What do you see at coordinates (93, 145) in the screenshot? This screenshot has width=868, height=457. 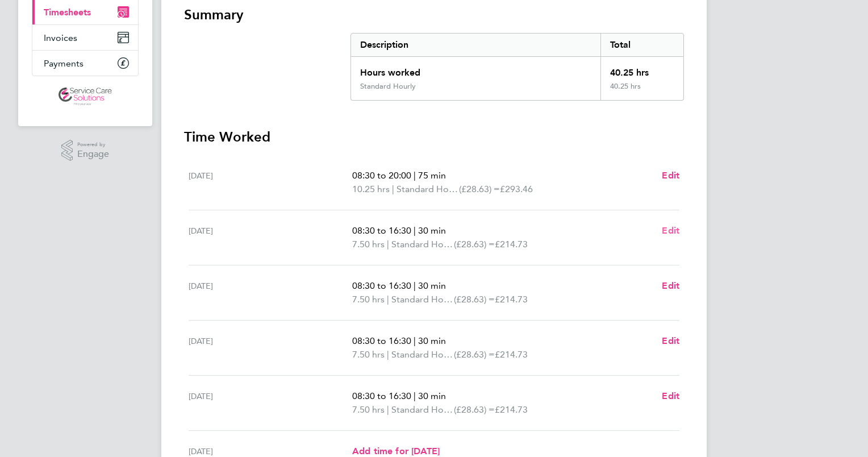 I see `span: Powered by` at bounding box center [93, 145].